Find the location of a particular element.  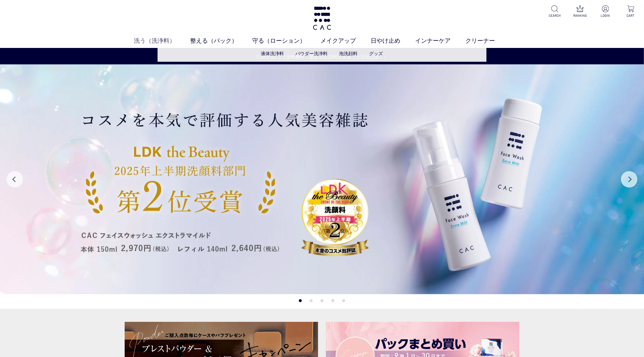

a: 液体洗浄料 is located at coordinates (273, 53).